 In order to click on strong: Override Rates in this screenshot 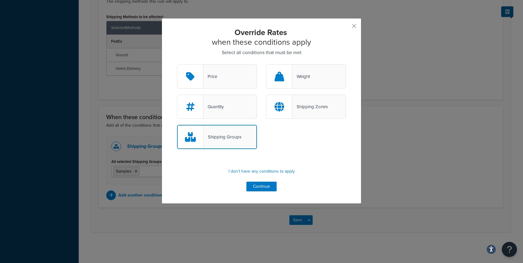, I will do `click(260, 32)`.